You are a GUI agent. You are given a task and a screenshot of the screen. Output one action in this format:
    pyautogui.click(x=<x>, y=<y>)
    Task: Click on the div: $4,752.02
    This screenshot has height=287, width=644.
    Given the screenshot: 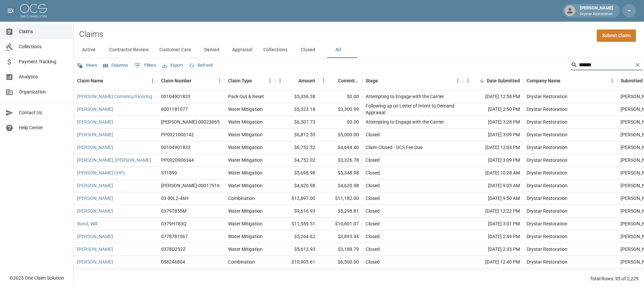 What is the action you would take?
    pyautogui.click(x=297, y=161)
    